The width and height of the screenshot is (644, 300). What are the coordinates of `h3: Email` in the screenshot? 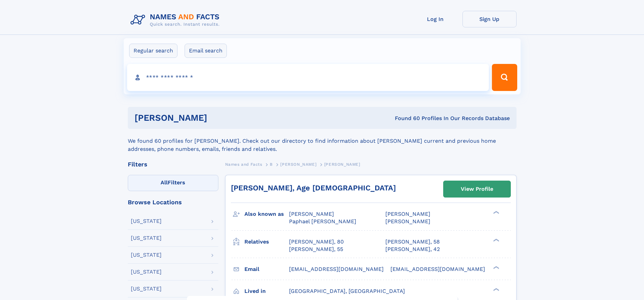 It's located at (266, 269).